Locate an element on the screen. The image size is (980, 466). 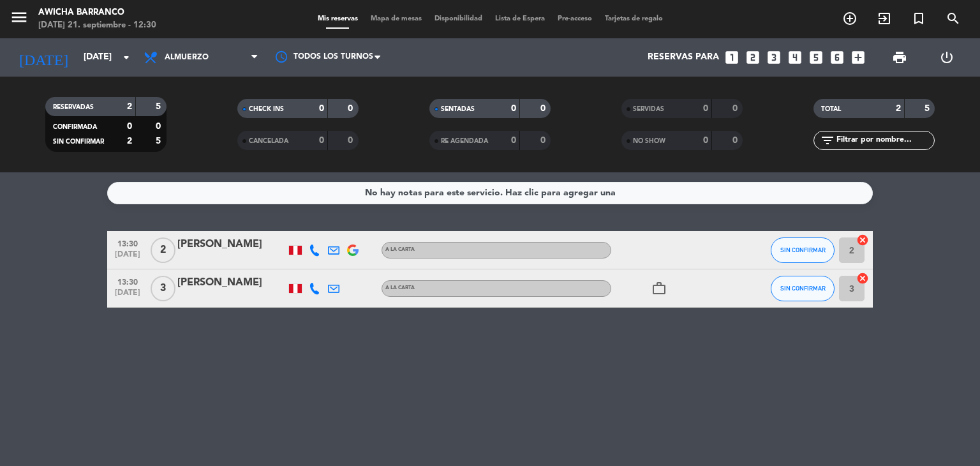
input: Filtrar por nombre... is located at coordinates (885, 141).